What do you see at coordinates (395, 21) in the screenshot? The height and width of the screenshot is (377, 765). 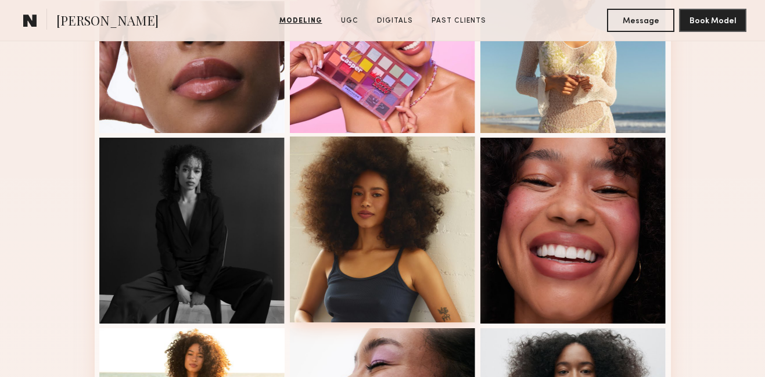 I see `a: Digitals` at bounding box center [395, 21].